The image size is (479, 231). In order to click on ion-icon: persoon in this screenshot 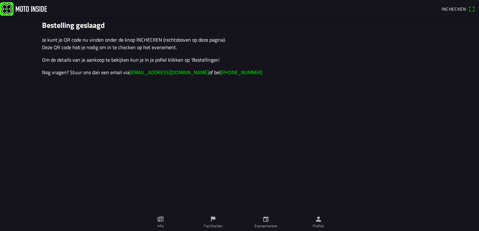, I will do `click(319, 219)`.